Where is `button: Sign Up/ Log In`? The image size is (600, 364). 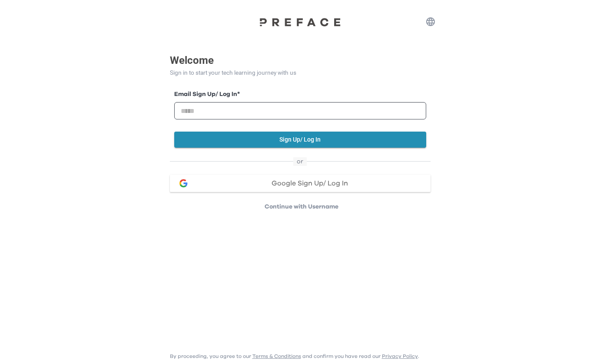
button: Sign Up/ Log In is located at coordinates (300, 139).